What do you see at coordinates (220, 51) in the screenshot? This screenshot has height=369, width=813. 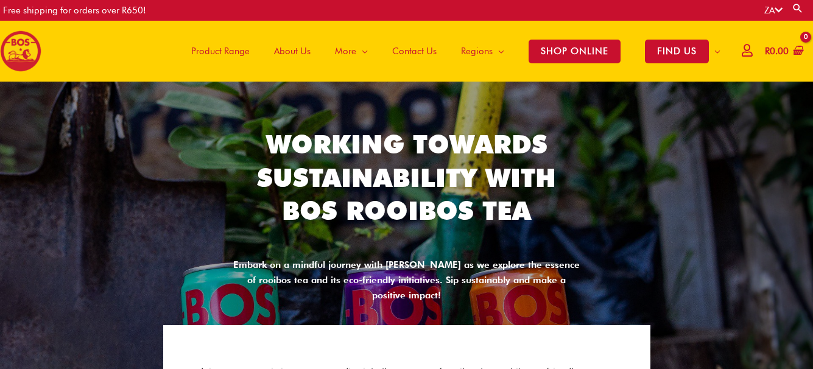 I see `span: Product Range` at bounding box center [220, 51].